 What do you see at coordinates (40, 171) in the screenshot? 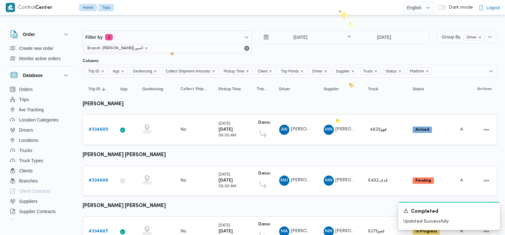
I see `button: Clients` at bounding box center [40, 171].